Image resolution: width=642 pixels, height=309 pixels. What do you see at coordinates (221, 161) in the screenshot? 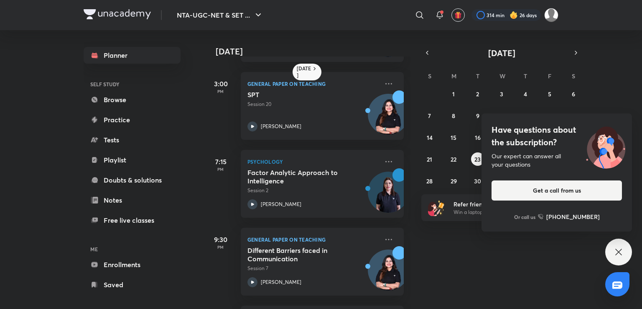
I see `h5: 7:15` at bounding box center [221, 161].